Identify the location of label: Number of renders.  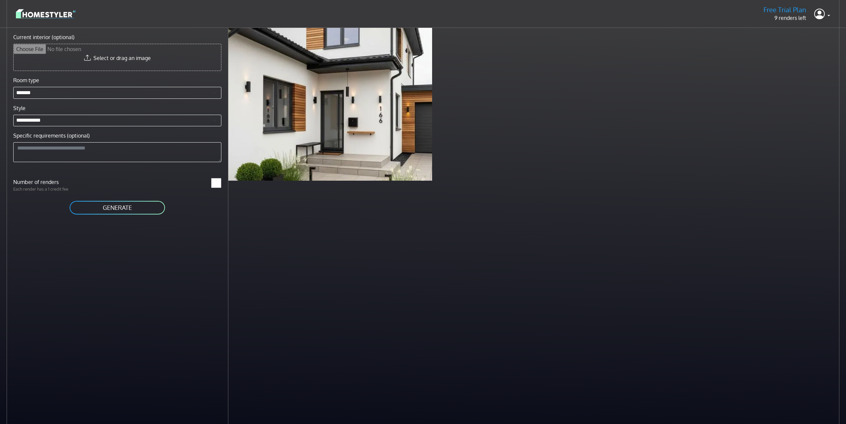
(63, 182).